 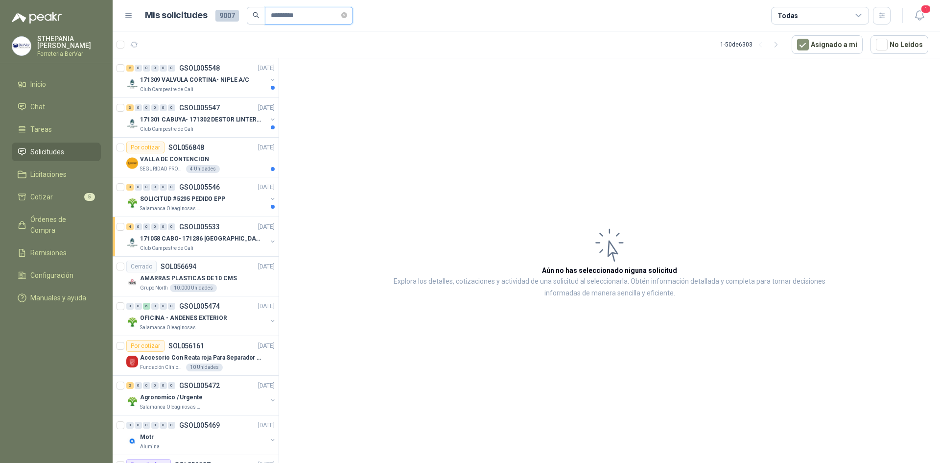 I want to click on a: Tareas, so click(x=56, y=129).